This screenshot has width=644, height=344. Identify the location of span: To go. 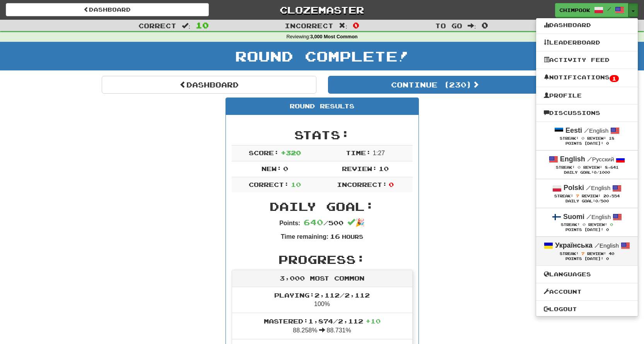
(449, 26).